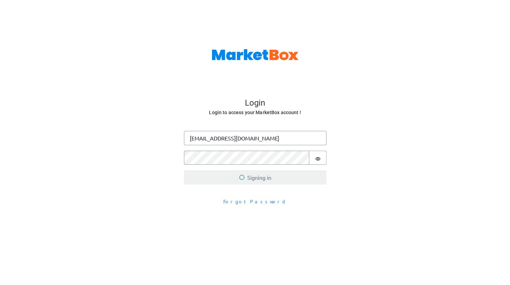 Image resolution: width=510 pixels, height=285 pixels. What do you see at coordinates (318, 158) in the screenshot?
I see `button: Show password` at bounding box center [318, 158].